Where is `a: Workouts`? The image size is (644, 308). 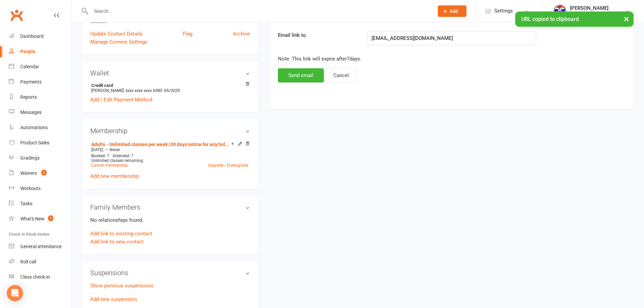 a: Workouts is located at coordinates (40, 188).